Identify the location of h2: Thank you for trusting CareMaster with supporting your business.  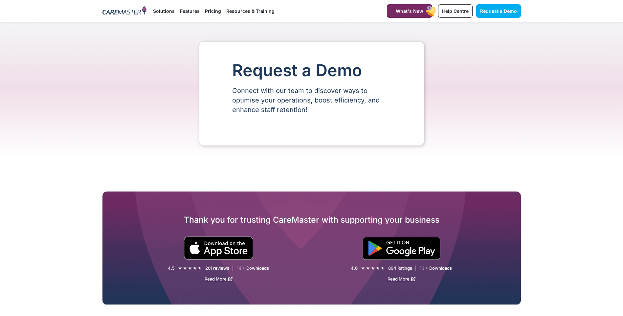
(312, 220).